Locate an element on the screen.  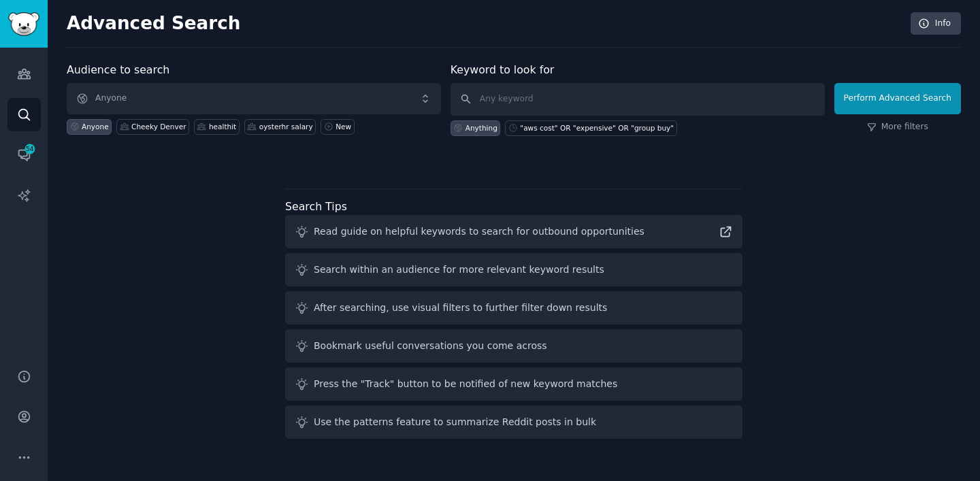
div: oysterhr salary is located at coordinates (286, 126).